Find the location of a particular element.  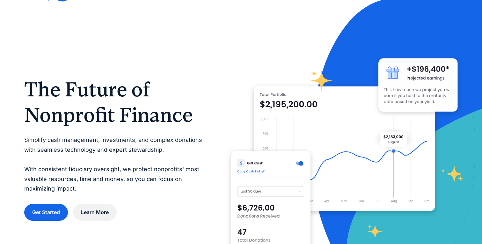

img: fundraising star is located at coordinates (452, 174).